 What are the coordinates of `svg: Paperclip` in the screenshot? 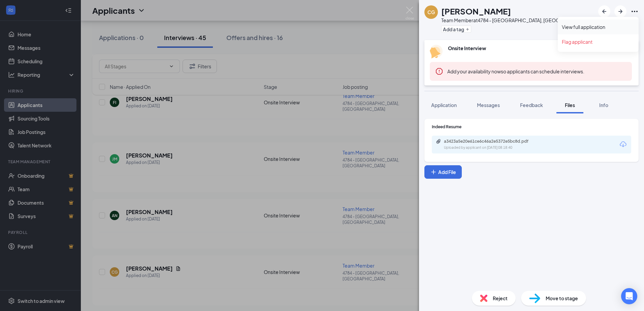 It's located at (439, 142).